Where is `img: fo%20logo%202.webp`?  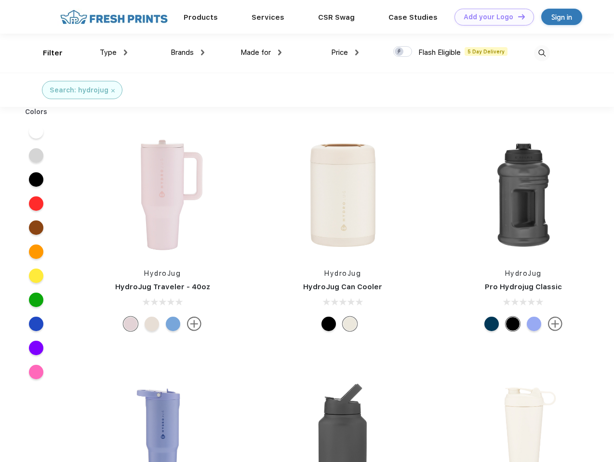
img: fo%20logo%202.webp is located at coordinates (114, 17).